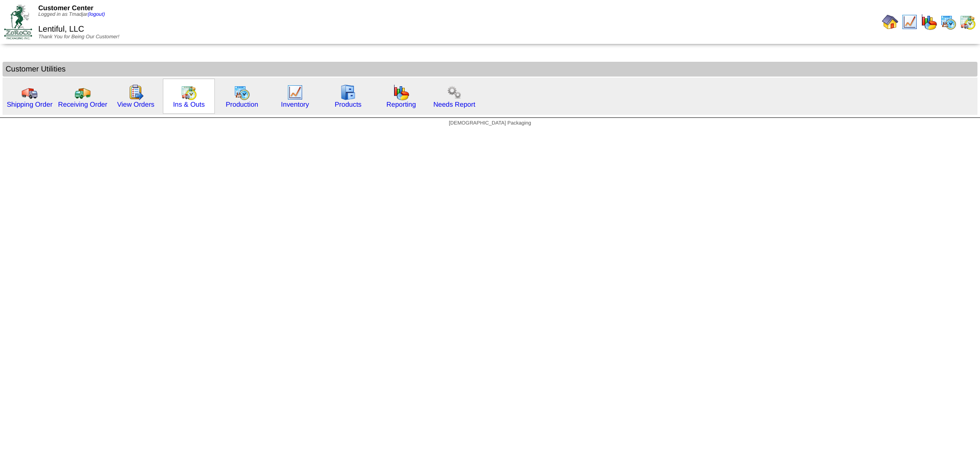 The image size is (980, 465). What do you see at coordinates (401, 104) in the screenshot?
I see `a: Reporting` at bounding box center [401, 104].